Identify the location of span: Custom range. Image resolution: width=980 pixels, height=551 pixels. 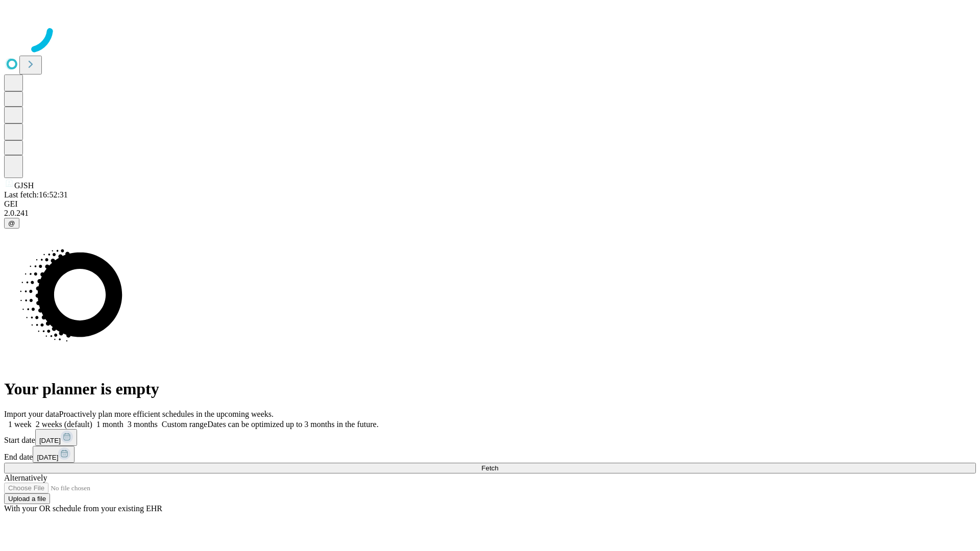
(184, 424).